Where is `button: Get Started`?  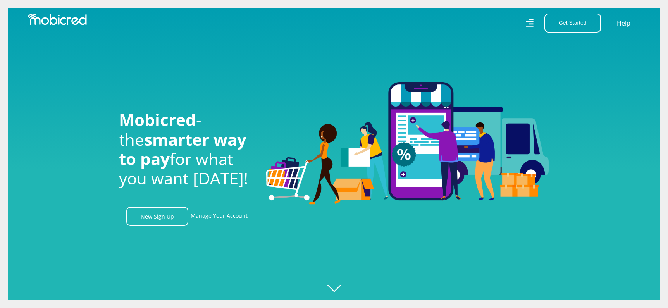
button: Get Started is located at coordinates (573, 23).